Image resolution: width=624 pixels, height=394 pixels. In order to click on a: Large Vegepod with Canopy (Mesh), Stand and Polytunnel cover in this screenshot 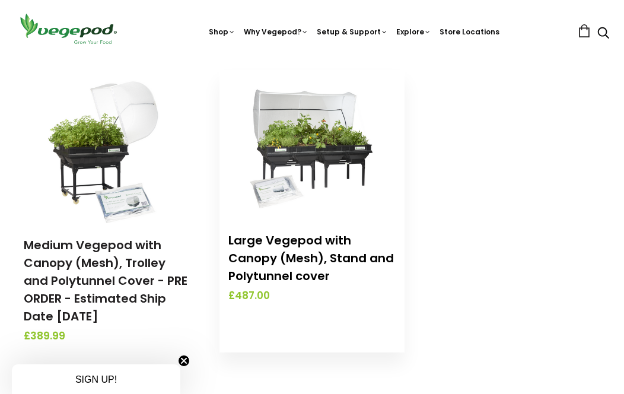, I will do `click(311, 258)`.